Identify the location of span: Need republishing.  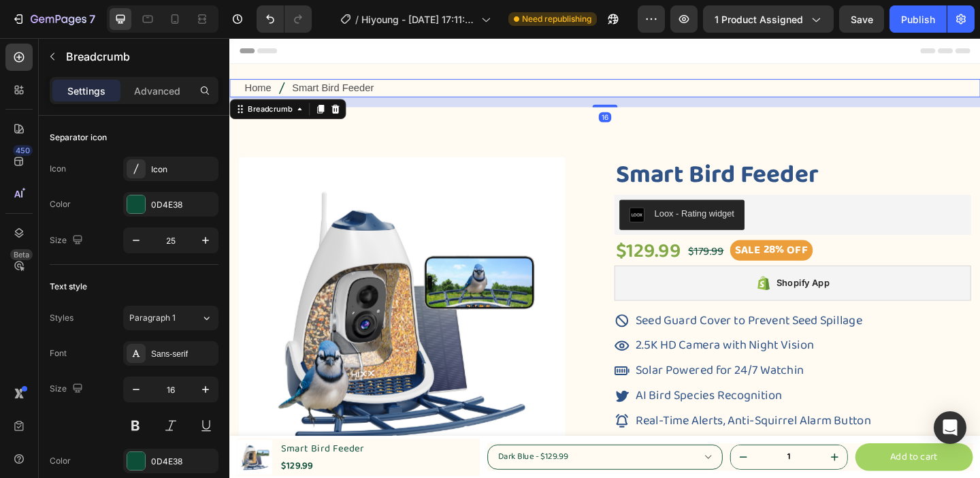
(557, 19).